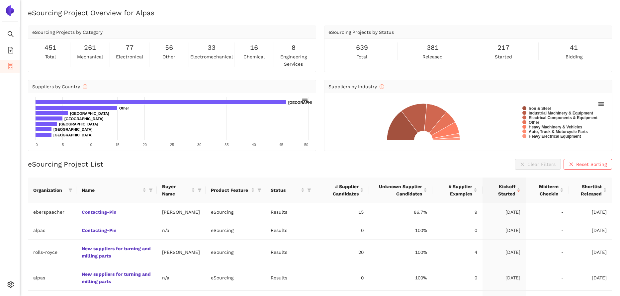 The image size is (620, 296). Describe the element at coordinates (555, 127) in the screenshot. I see `text: Heavy Machinery & Vehicles` at that location.